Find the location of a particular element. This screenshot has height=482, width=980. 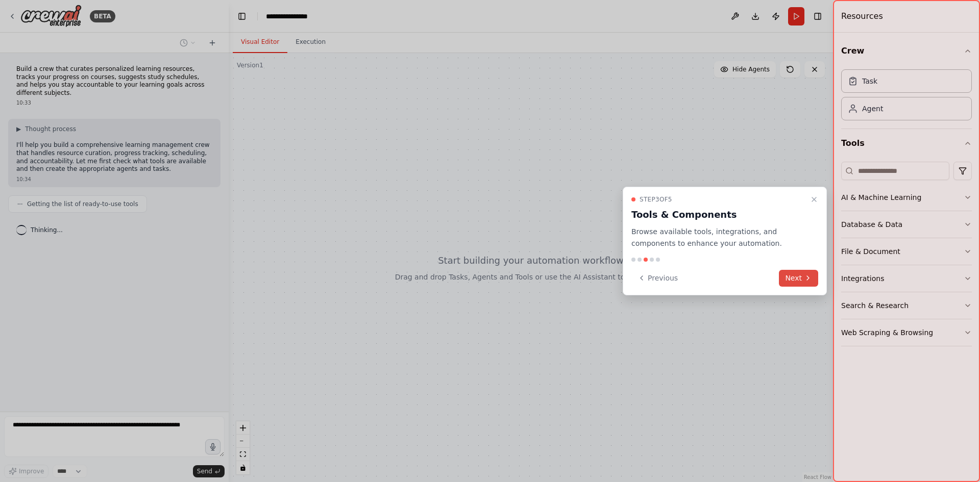

button: Next is located at coordinates (798, 278).